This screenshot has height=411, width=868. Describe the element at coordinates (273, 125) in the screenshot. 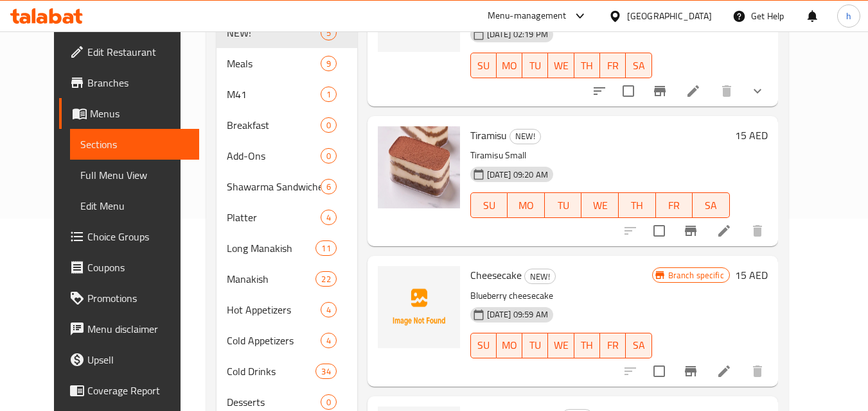

I see `div: Breakfast` at that location.